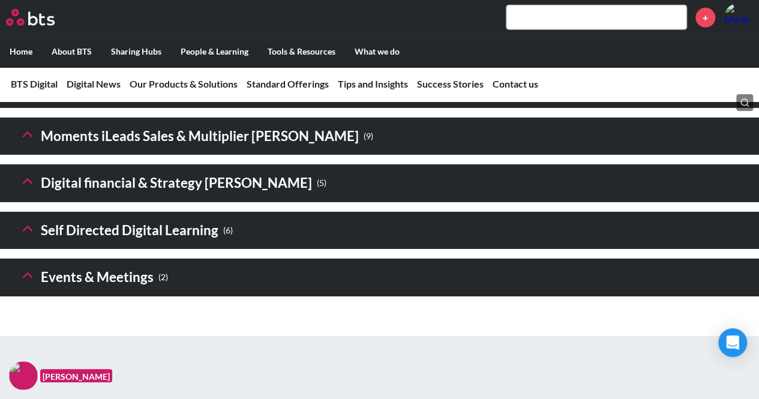 The width and height of the screenshot is (759, 399). I want to click on img: F, so click(23, 376).